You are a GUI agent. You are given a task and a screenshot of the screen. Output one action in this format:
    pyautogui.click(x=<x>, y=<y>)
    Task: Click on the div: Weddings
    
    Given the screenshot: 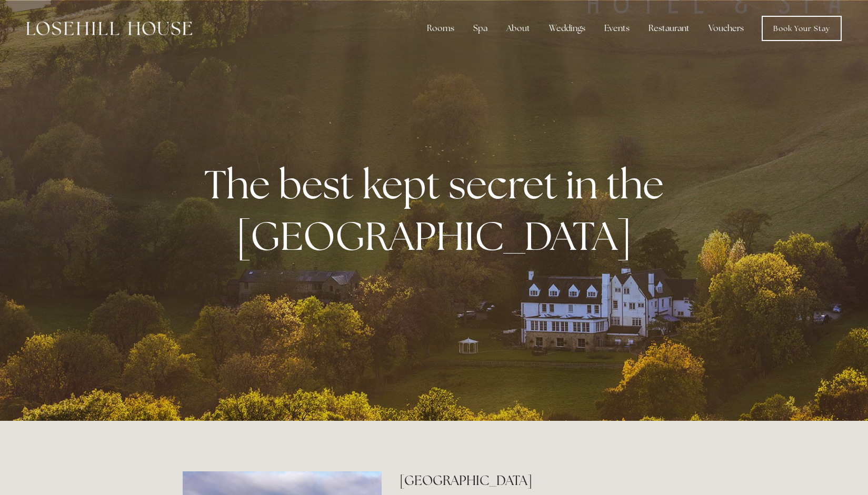 What is the action you would take?
    pyautogui.click(x=566, y=28)
    